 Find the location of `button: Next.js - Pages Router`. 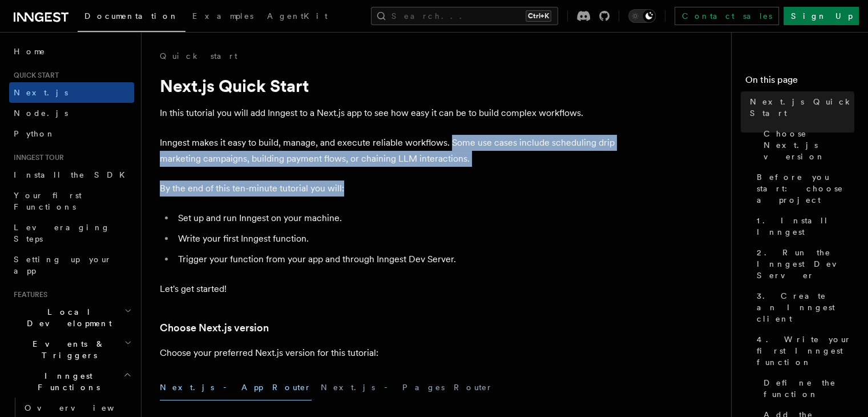

button: Next.js - Pages Router is located at coordinates (407, 387).